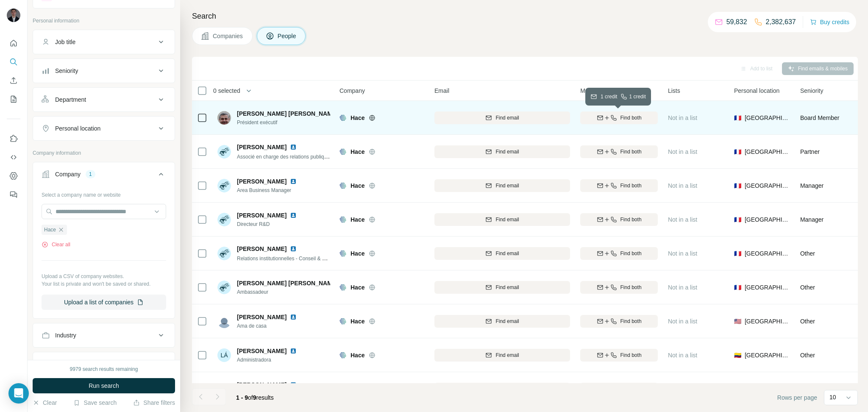 The width and height of the screenshot is (868, 412). Describe the element at coordinates (14, 43) in the screenshot. I see `button: Quick start` at that location.